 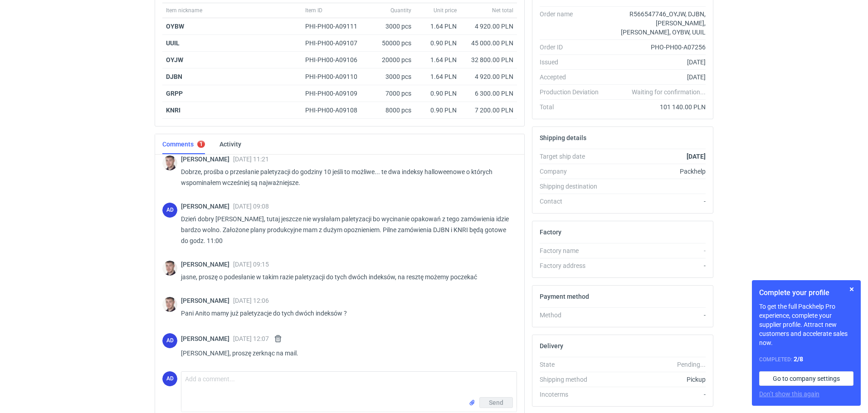 What do you see at coordinates (496, 403) in the screenshot?
I see `button: Send` at bounding box center [496, 403].